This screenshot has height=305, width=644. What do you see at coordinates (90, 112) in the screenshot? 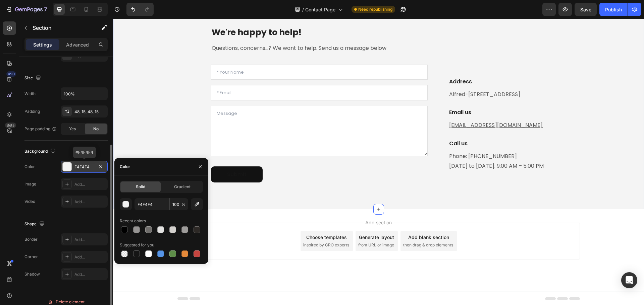
I see `div: 48, 15, 48, 15` at bounding box center [90, 112].